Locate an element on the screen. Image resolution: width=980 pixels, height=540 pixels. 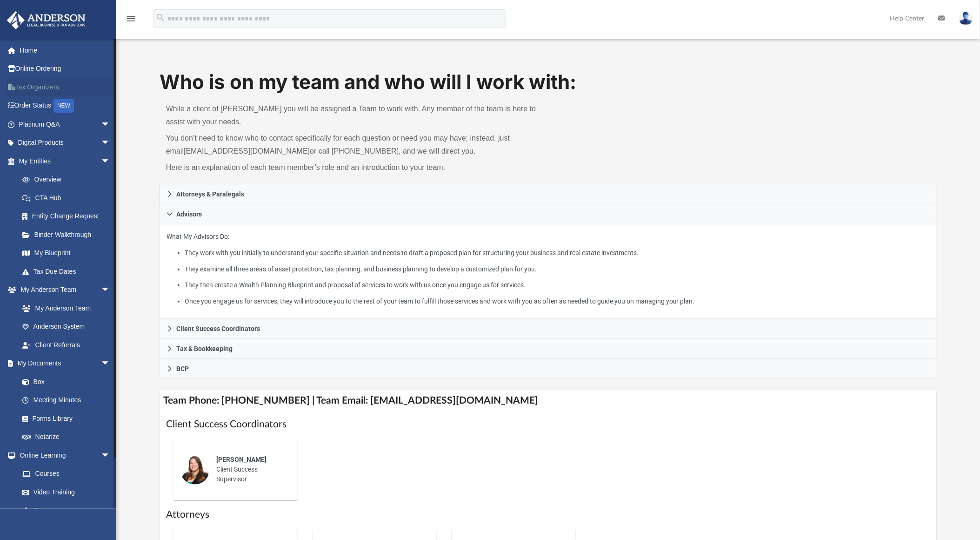
a: Video Training is located at coordinates (64, 491).